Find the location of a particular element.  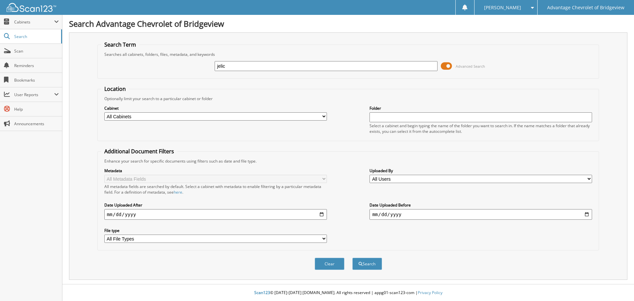

span: Advantage Chevrolet of Bridgeview is located at coordinates (585, 8).